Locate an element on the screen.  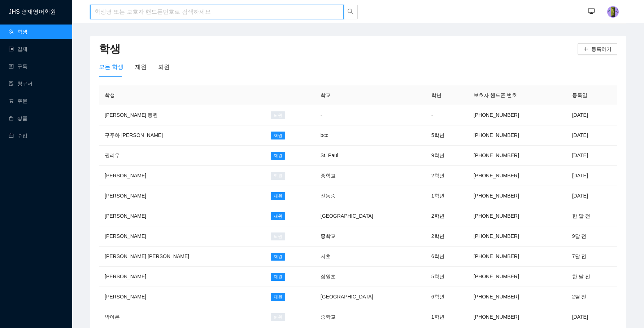
button: plus등록하기 is located at coordinates (598, 49).